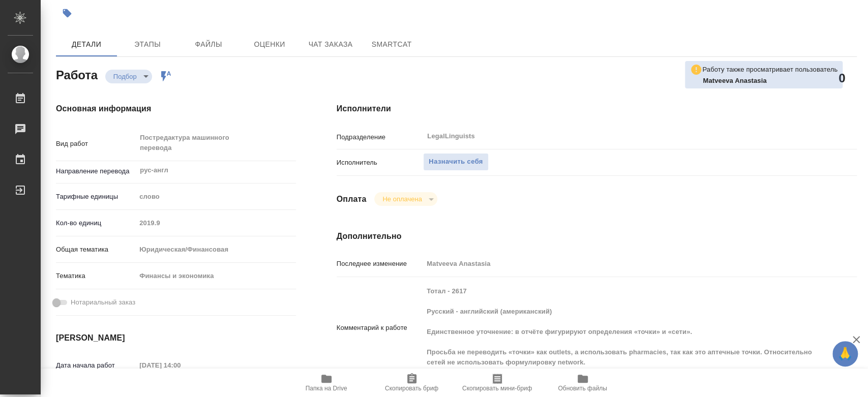 The image size is (868, 397). What do you see at coordinates (125, 76) in the screenshot?
I see `button: Подбор` at bounding box center [125, 76].